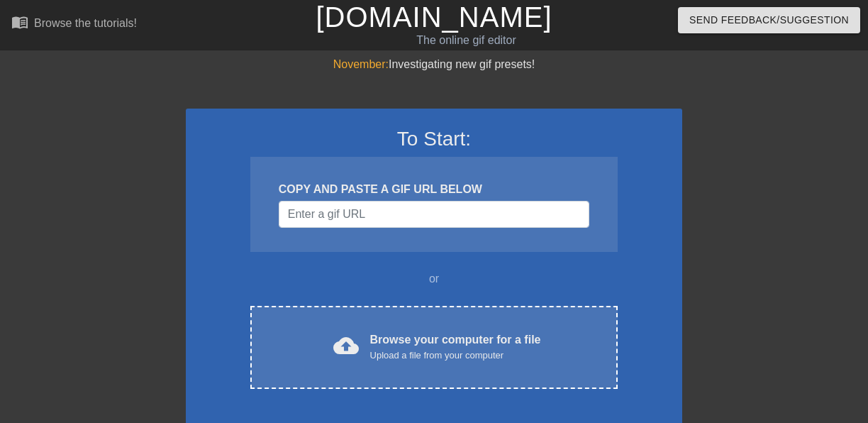  What do you see at coordinates (769, 20) in the screenshot?
I see `button: Send Feedback/Suggestion` at bounding box center [769, 20].